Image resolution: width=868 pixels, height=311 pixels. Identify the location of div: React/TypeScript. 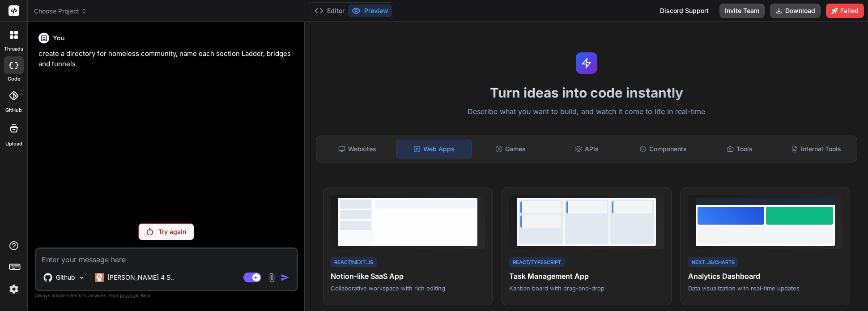
(537, 262).